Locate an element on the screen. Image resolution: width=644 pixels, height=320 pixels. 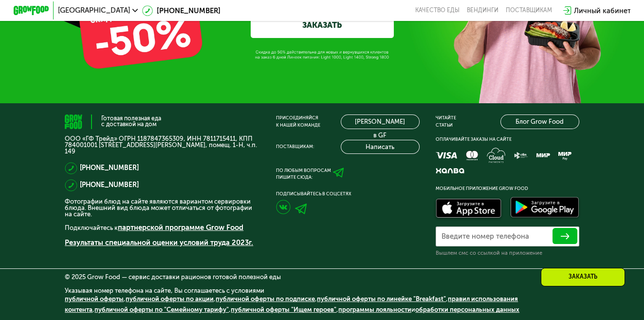
div: Оплачивайте заказы на сайте is located at coordinates (507, 140).